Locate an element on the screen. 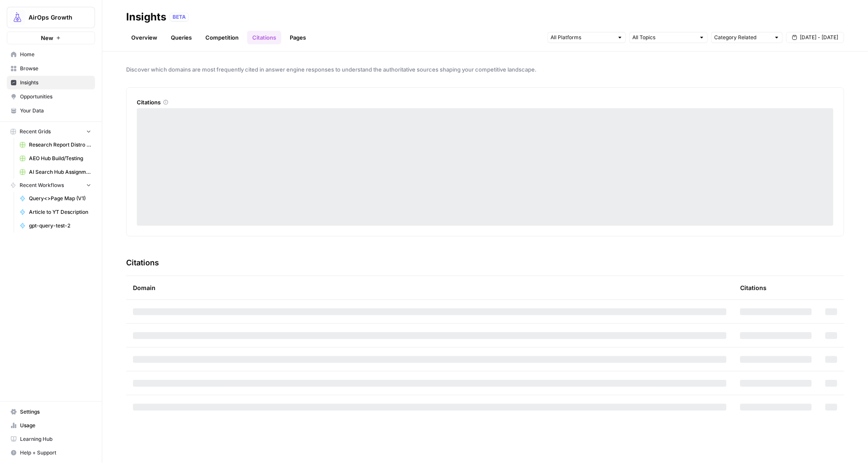  div: Domain is located at coordinates (430, 287).